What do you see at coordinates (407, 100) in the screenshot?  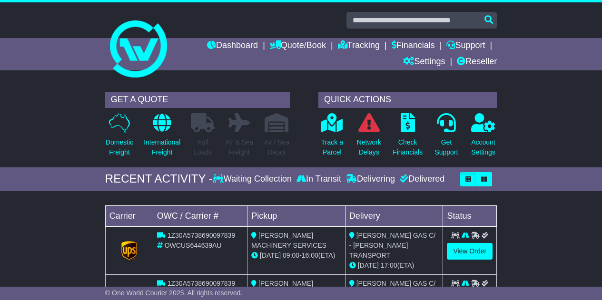 I see `div: QUICK ACTIONS` at bounding box center [407, 100].